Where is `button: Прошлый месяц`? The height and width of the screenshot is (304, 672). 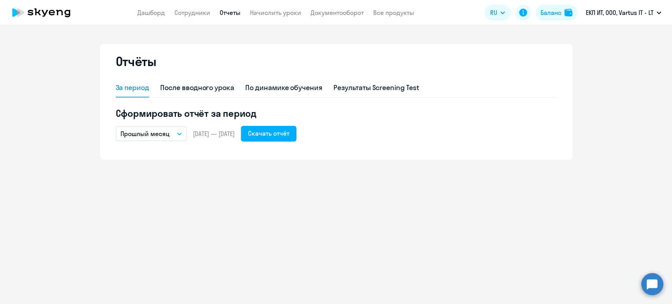
button: Прошлый месяц is located at coordinates (151, 134).